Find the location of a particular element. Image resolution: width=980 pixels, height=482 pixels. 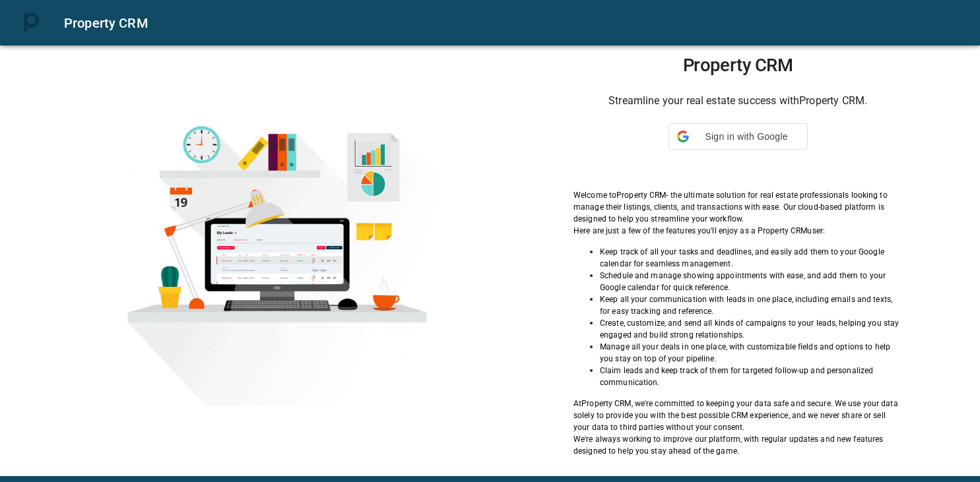

div: Property CRM is located at coordinates (514, 23).